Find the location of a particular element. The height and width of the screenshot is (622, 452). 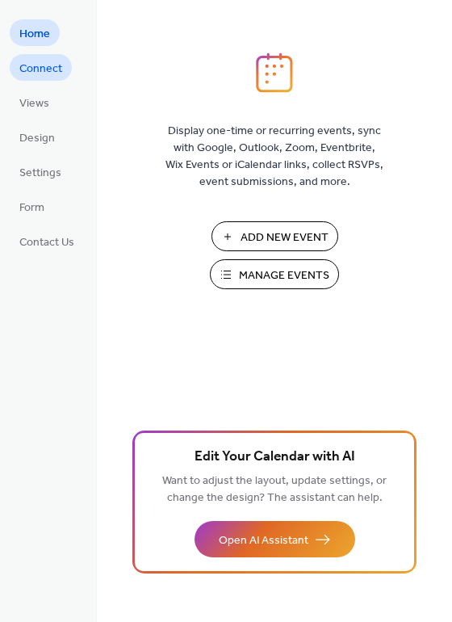

span: Manage Events is located at coordinates (284, 275).